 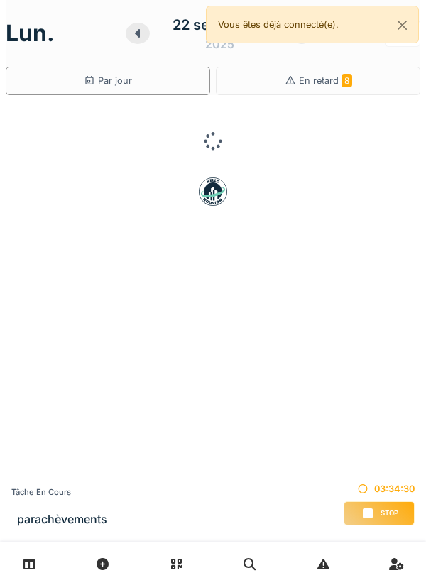 What do you see at coordinates (213, 192) in the screenshot?
I see `img: badge-BVDL4wpA.svg` at bounding box center [213, 192].